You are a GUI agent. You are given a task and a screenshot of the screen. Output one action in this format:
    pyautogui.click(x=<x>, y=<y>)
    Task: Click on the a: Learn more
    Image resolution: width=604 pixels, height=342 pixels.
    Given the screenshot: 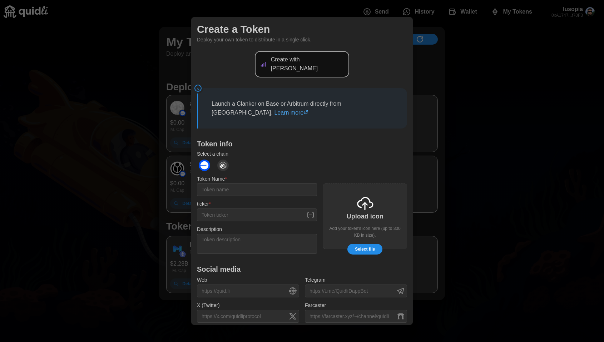 What is the action you would take?
    pyautogui.click(x=291, y=112)
    